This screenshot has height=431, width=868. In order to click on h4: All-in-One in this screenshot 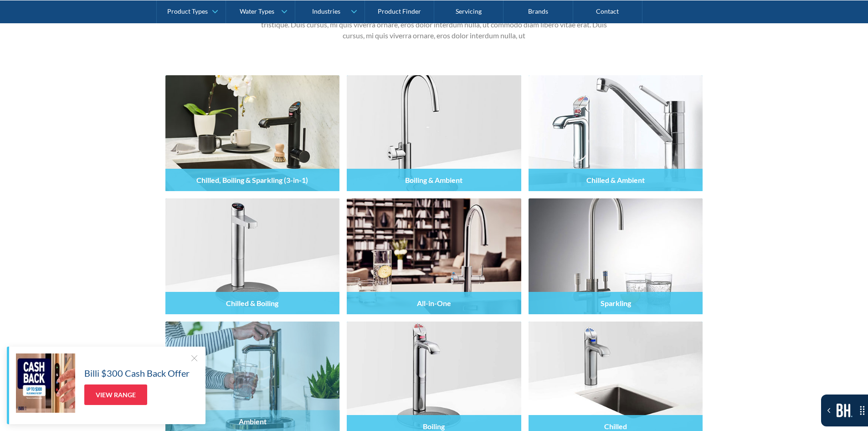, I will do `click(434, 303)`.